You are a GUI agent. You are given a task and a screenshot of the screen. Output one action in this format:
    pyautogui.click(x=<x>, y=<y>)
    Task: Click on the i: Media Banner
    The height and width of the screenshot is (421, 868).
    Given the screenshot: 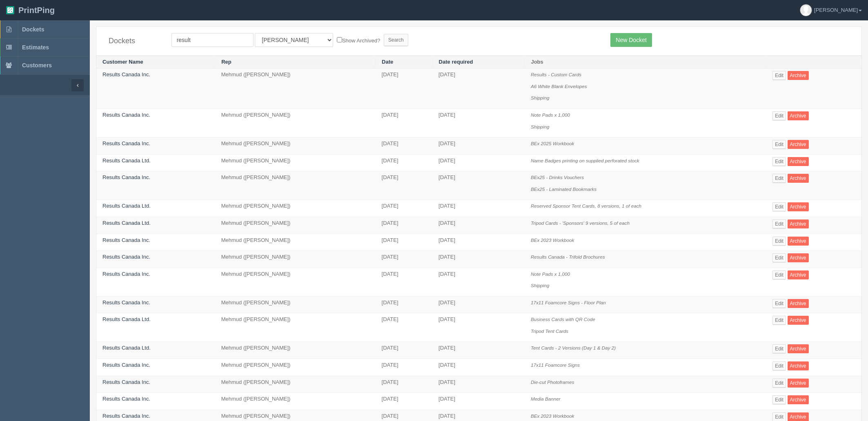 What is the action you would take?
    pyautogui.click(x=545, y=399)
    